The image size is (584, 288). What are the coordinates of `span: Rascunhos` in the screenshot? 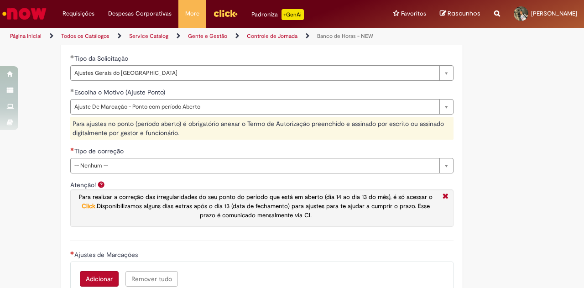 It's located at (464, 13).